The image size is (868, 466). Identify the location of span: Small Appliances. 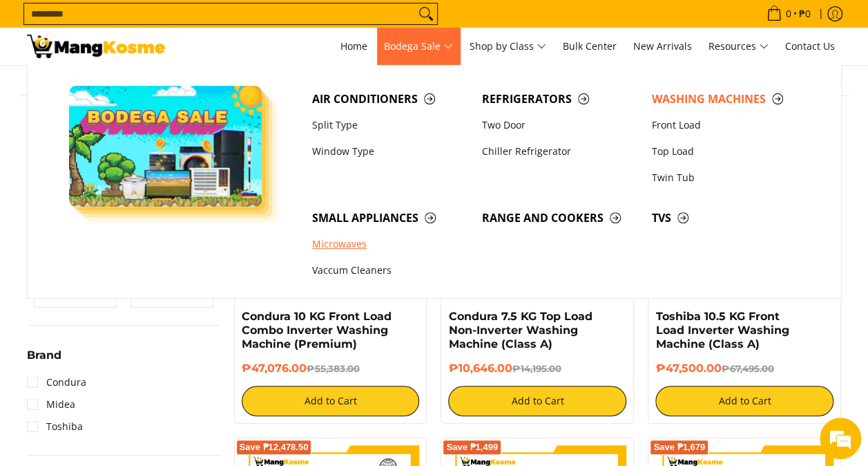
(390, 218).